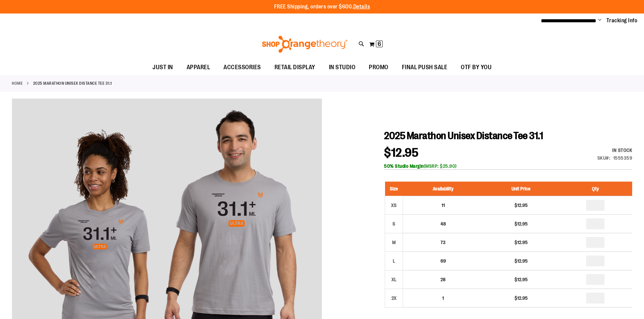 This screenshot has width=644, height=319. I want to click on span: 69, so click(444, 261).